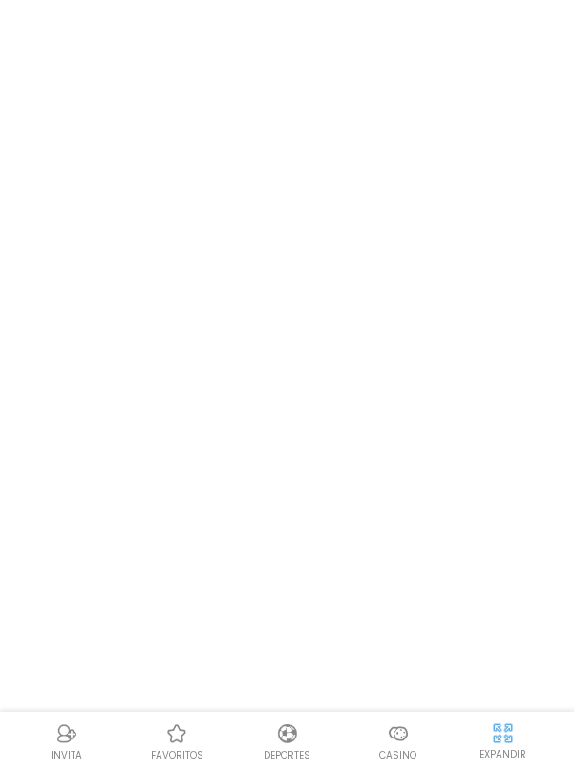  I want to click on a: CasinoCasinoCasino, so click(398, 741).